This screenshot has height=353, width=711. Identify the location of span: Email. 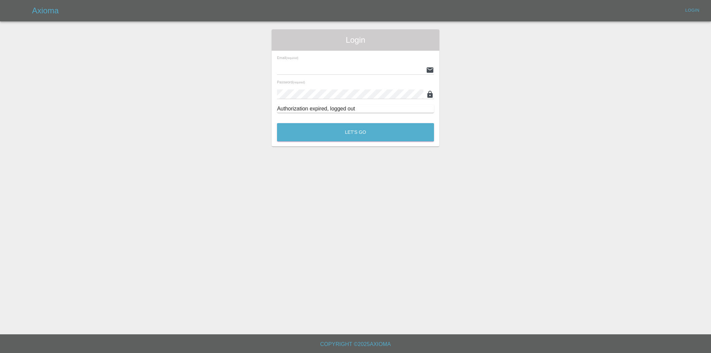
(288, 58).